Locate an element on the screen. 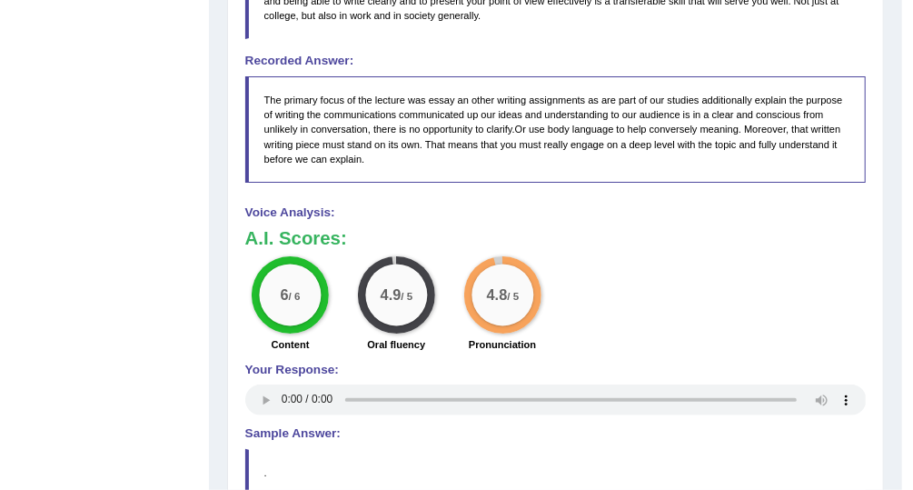  big: 6 is located at coordinates (284, 294).